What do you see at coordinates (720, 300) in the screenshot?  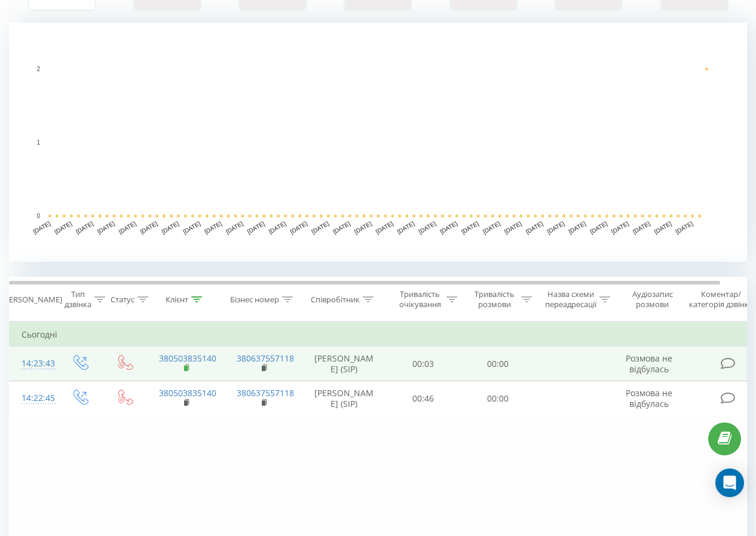 I see `div: Коментар/категорія дзвінка` at bounding box center [720, 300].